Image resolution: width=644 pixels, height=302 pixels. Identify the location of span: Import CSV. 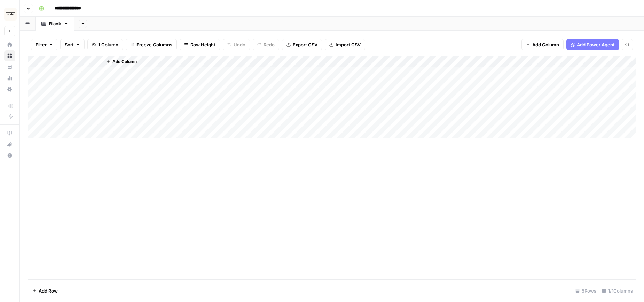
(348, 45).